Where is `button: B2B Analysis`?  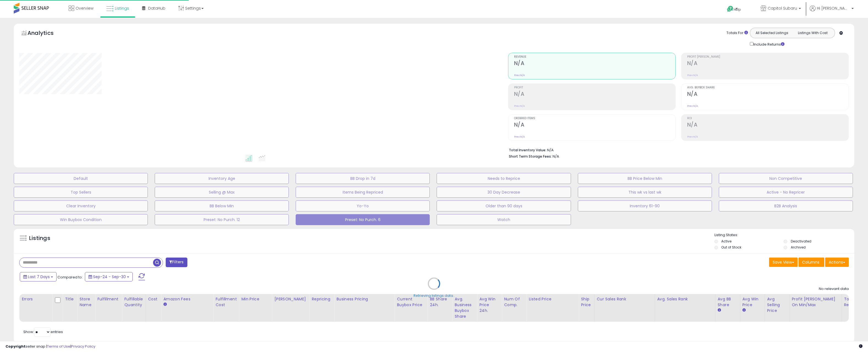 button: B2B Analysis is located at coordinates (786, 206).